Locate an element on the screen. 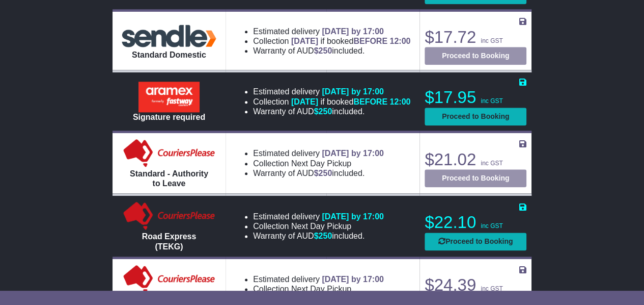  p: $17.95 is located at coordinates (476, 97).